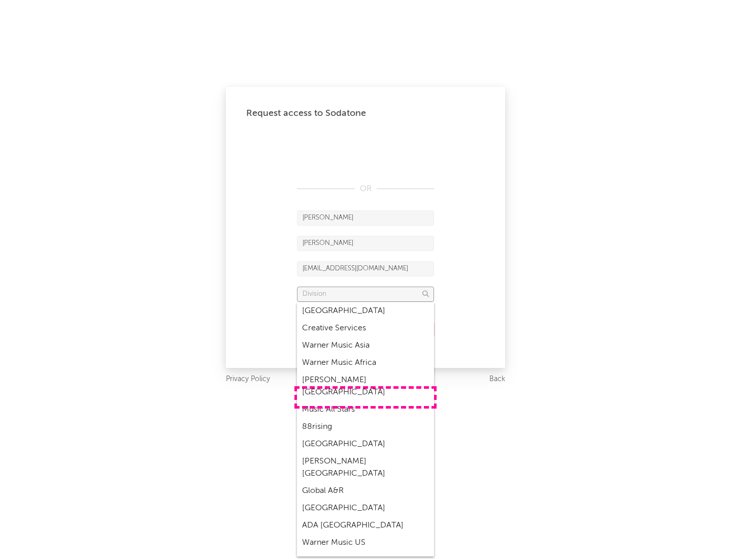  I want to click on input: Last Name, so click(366, 243).